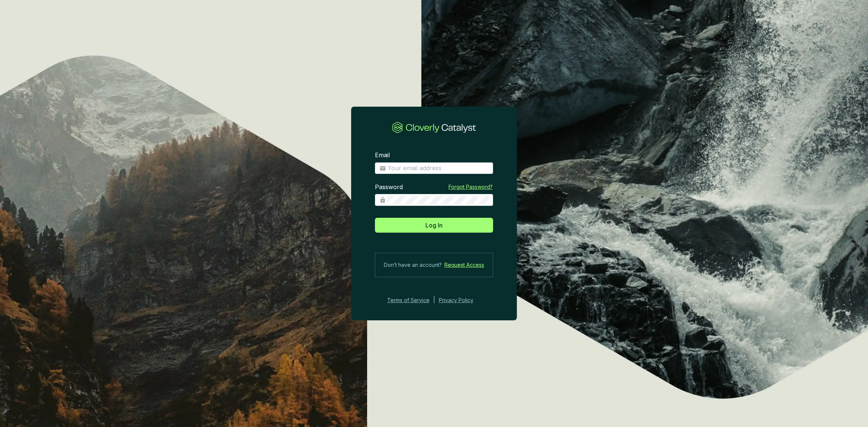 The width and height of the screenshot is (868, 427). Describe the element at coordinates (434, 225) in the screenshot. I see `span: Log In` at that location.